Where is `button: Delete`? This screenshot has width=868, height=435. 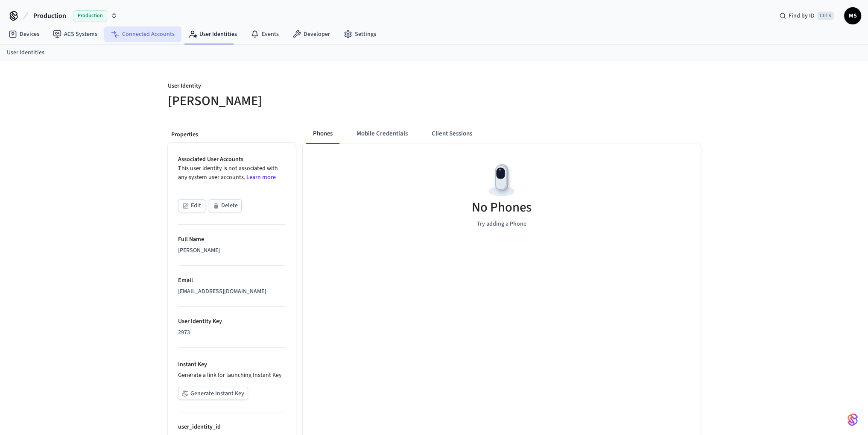
button: Delete is located at coordinates (225, 205).